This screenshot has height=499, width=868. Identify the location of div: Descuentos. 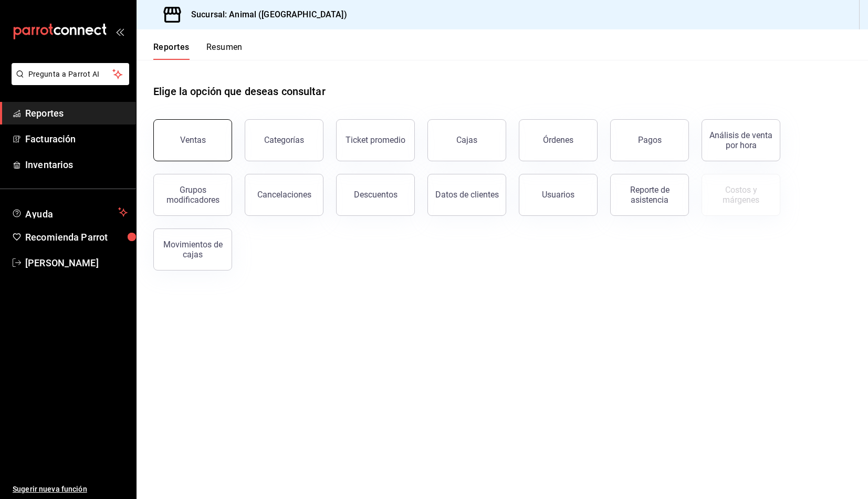
(376, 194).